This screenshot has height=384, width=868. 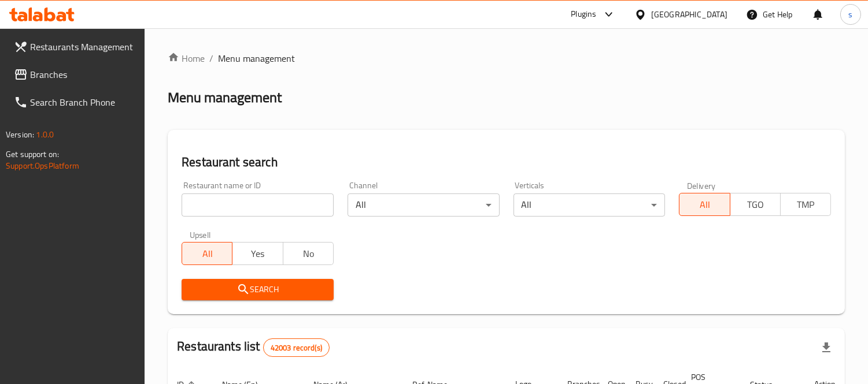 What do you see at coordinates (83, 74) in the screenshot?
I see `span: Branches` at bounding box center [83, 74].